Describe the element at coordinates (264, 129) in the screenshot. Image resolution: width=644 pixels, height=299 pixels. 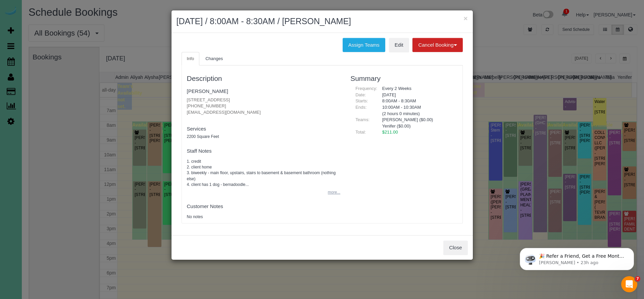
I see `h4: Services` at that location.